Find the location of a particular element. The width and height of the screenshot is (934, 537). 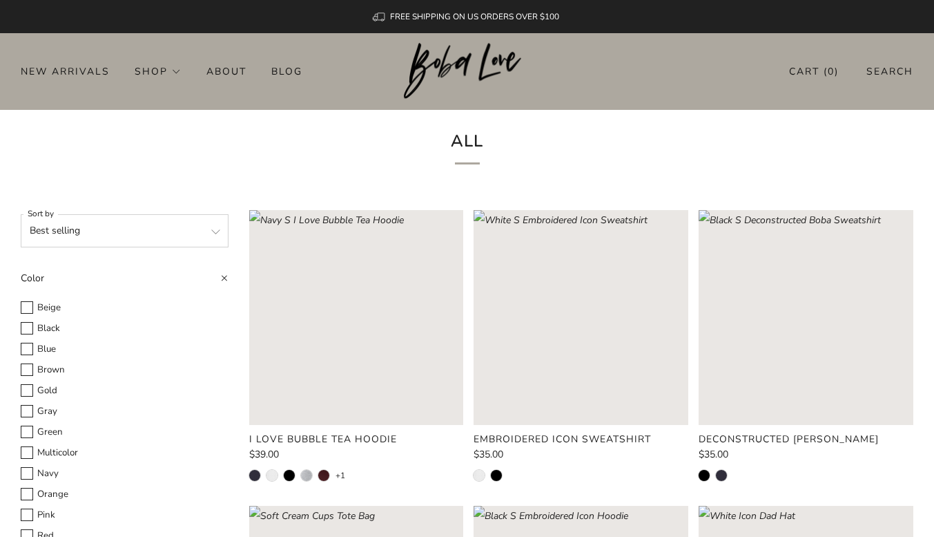

label: Pink is located at coordinates (124, 514).